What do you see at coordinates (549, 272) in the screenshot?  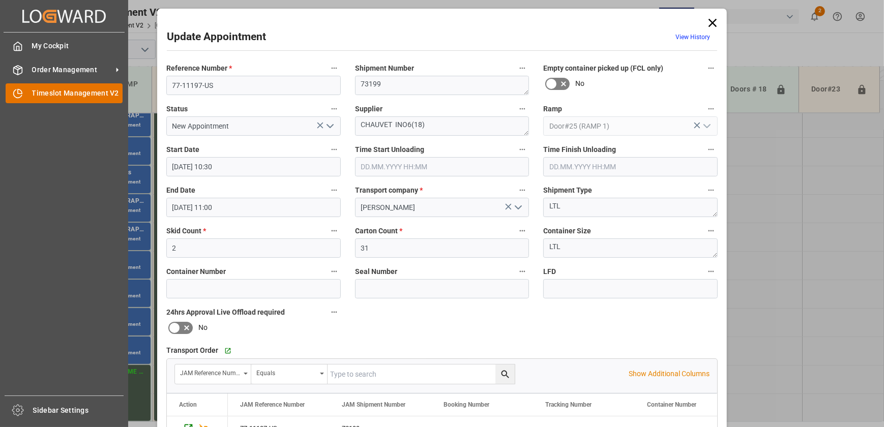 I see `span: LFD` at bounding box center [549, 272].